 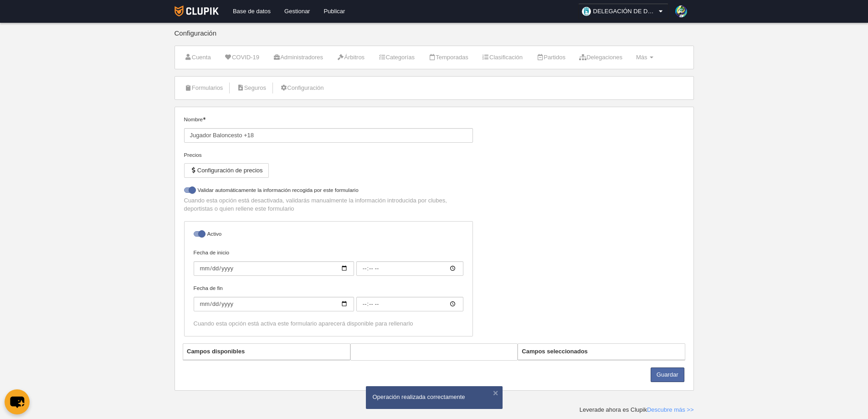 What do you see at coordinates (641, 57) in the screenshot?
I see `span: Más` at bounding box center [641, 57].